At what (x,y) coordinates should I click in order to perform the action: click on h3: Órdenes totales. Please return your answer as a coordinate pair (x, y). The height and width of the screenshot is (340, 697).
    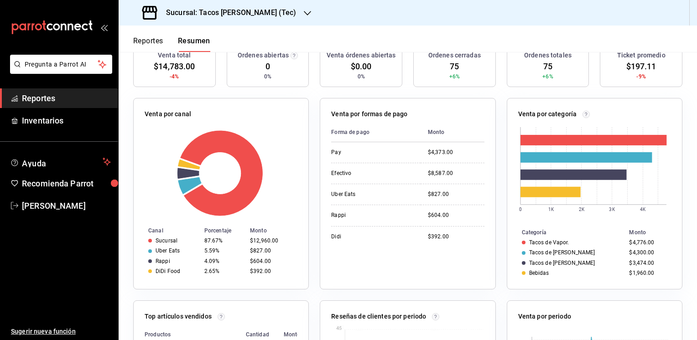
    Looking at the image, I should click on (548, 55).